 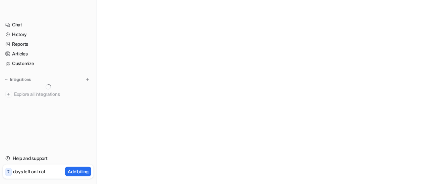 I want to click on a: Chat, so click(x=48, y=25).